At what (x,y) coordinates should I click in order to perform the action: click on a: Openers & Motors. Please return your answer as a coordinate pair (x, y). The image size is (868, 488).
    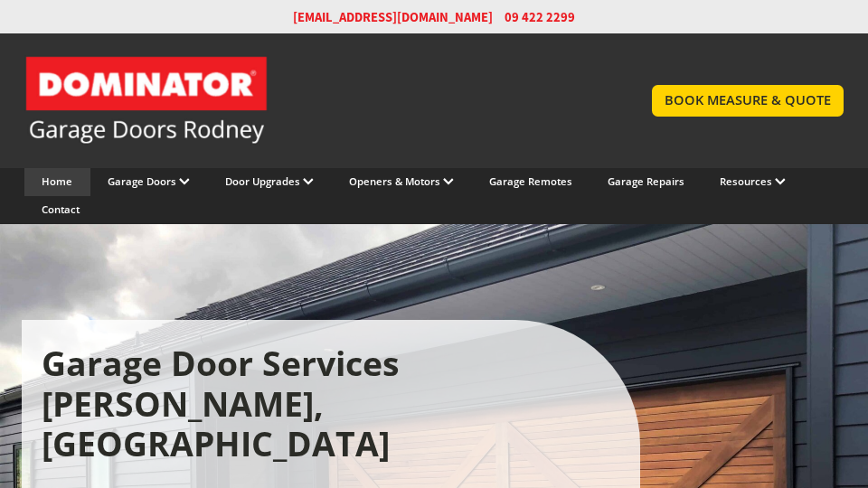
    Looking at the image, I should click on (402, 180).